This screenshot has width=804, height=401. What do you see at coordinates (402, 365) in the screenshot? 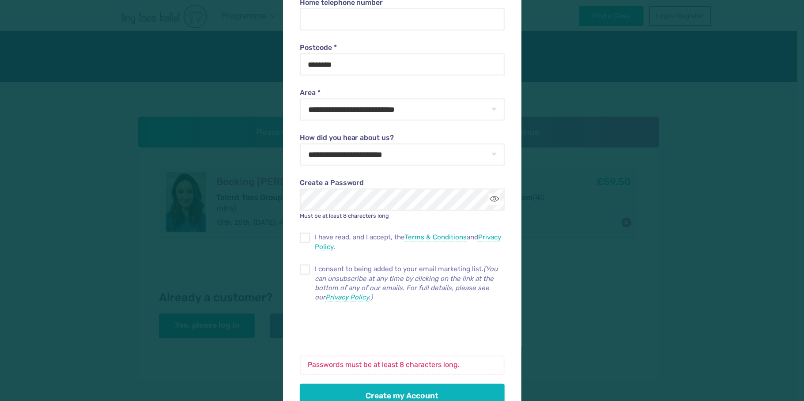
I see `p: Passwords must be at least 8 characters long.` at bounding box center [402, 365].